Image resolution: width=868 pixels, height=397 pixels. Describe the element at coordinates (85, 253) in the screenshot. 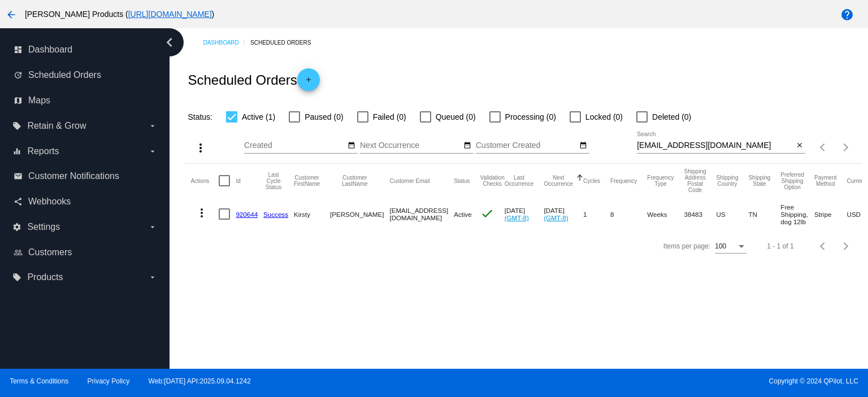

I see `a: people_outline Customers` at that location.